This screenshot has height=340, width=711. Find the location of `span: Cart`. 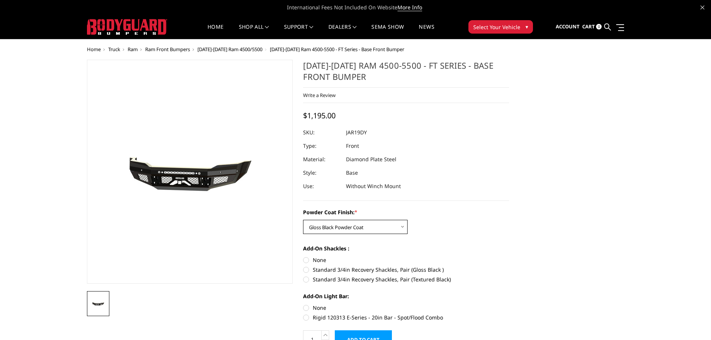

span: Cart is located at coordinates (588, 26).